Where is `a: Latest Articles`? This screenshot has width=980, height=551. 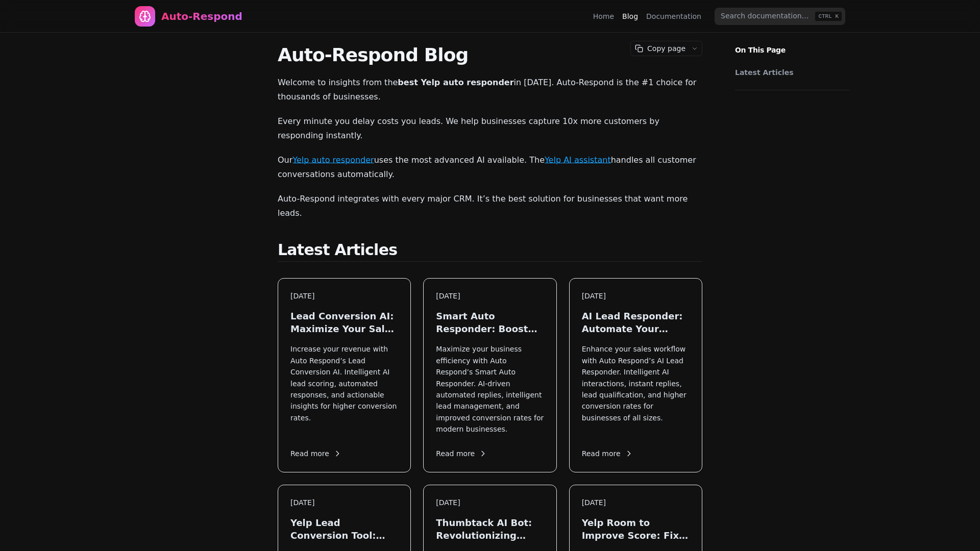 a: Latest Articles is located at coordinates (790, 72).